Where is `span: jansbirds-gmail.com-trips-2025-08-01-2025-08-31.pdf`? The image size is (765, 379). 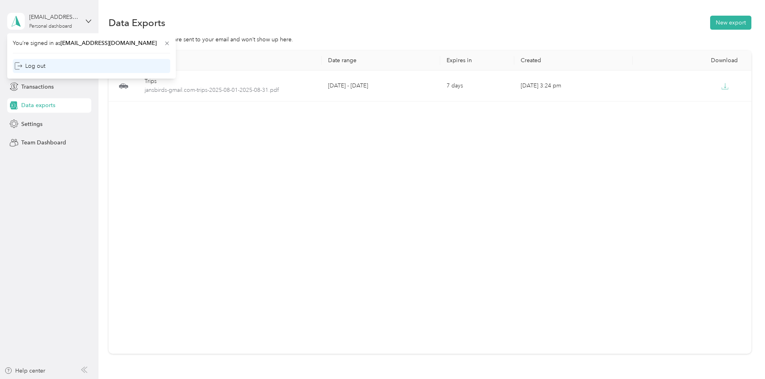 span: jansbirds-gmail.com-trips-2025-08-01-2025-08-31.pdf is located at coordinates (230, 90).